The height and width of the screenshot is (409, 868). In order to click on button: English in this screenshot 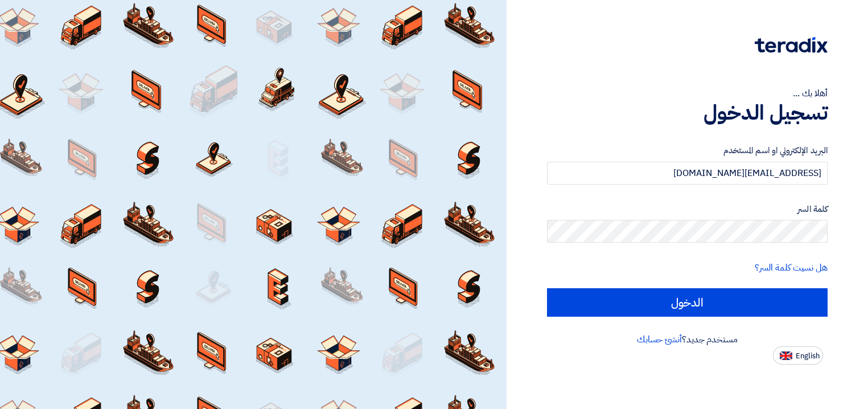, I will do `click(798, 355)`.